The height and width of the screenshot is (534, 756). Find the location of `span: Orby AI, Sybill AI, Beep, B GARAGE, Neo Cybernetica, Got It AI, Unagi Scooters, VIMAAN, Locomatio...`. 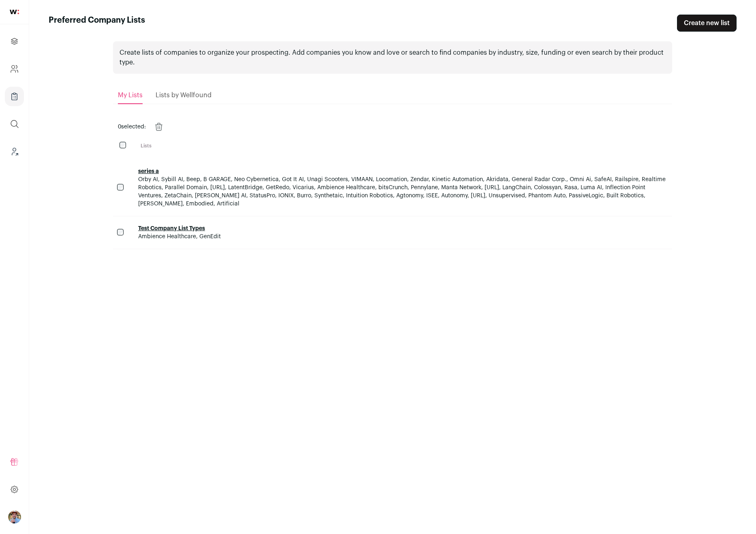

span: Orby AI, Sybill AI, Beep, B GARAGE, Neo Cybernetica, Got It AI, Unagi Scooters, VIMAAN, Locomatio... is located at coordinates (402, 191).